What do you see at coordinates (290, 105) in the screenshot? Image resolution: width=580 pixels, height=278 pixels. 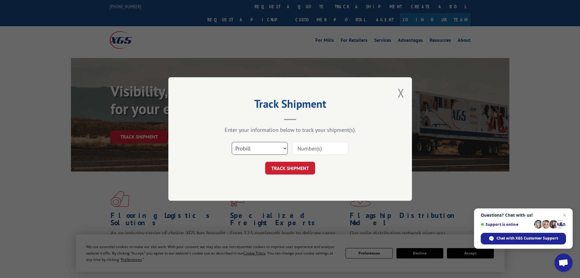 I see `h2: Track Shipment` at bounding box center [290, 105].